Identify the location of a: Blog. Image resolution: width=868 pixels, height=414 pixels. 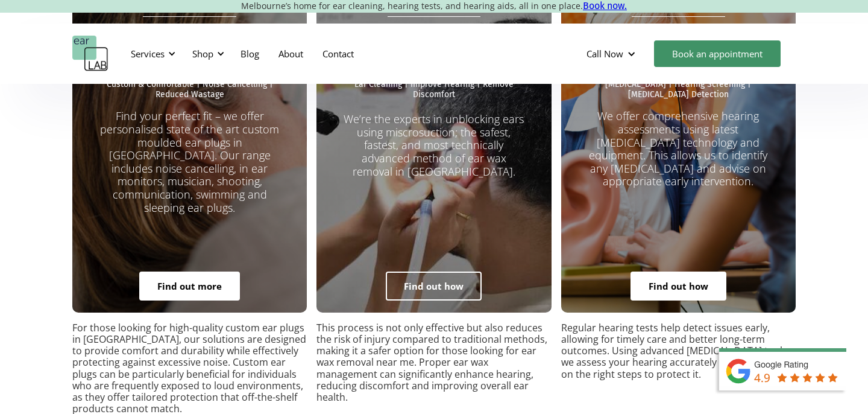
(249, 54).